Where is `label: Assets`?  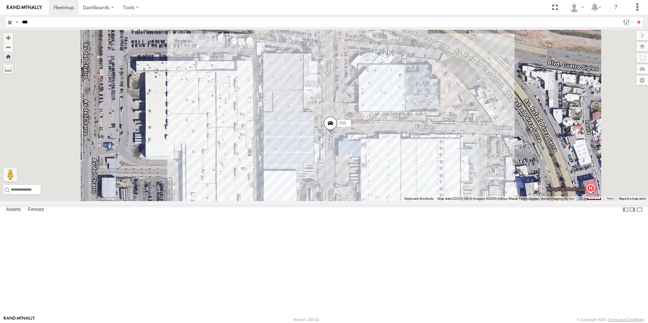 label: Assets is located at coordinates (13, 210).